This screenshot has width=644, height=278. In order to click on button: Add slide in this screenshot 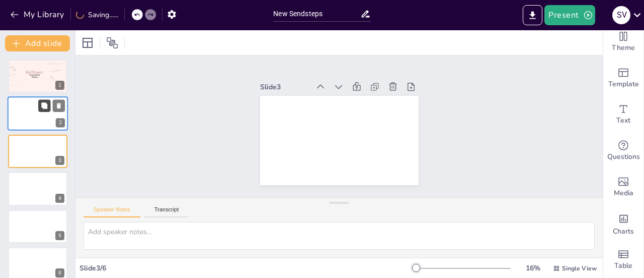, I will do `click(37, 43)`.